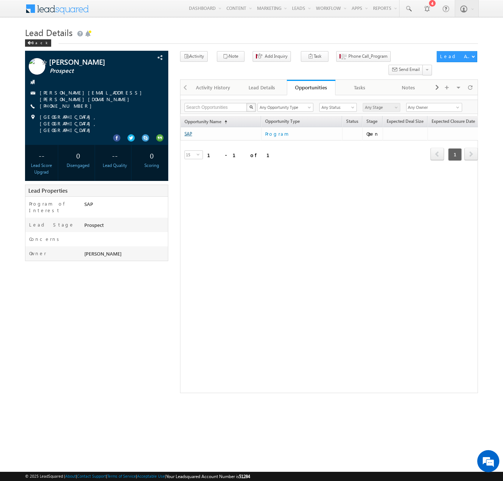  Describe the element at coordinates (409, 70) in the screenshot. I see `span: Send Email` at that location.